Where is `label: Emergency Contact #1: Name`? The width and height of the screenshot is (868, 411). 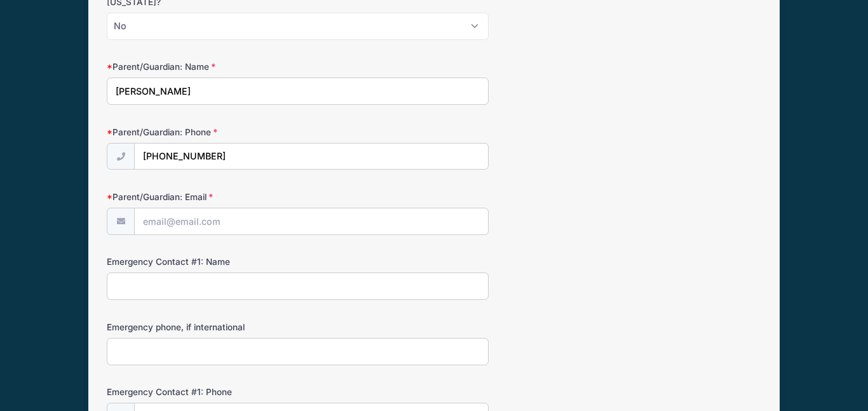
label: Emergency Contact #1: Name is located at coordinates (216, 262).